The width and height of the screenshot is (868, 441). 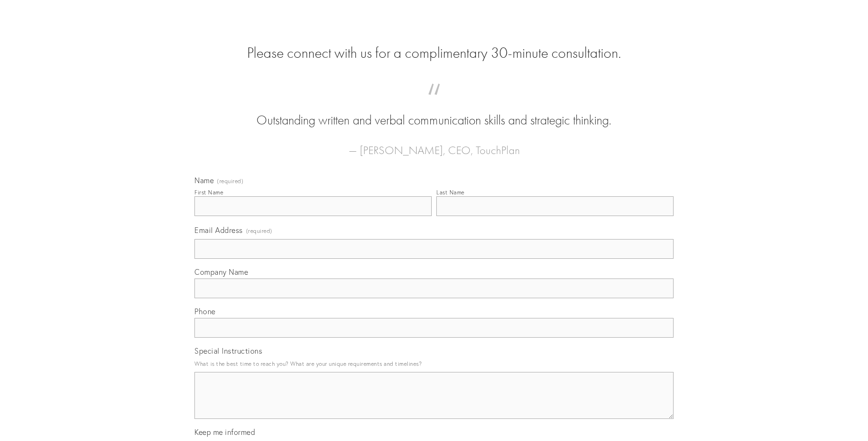 I want to click on div: First Name, so click(x=209, y=192).